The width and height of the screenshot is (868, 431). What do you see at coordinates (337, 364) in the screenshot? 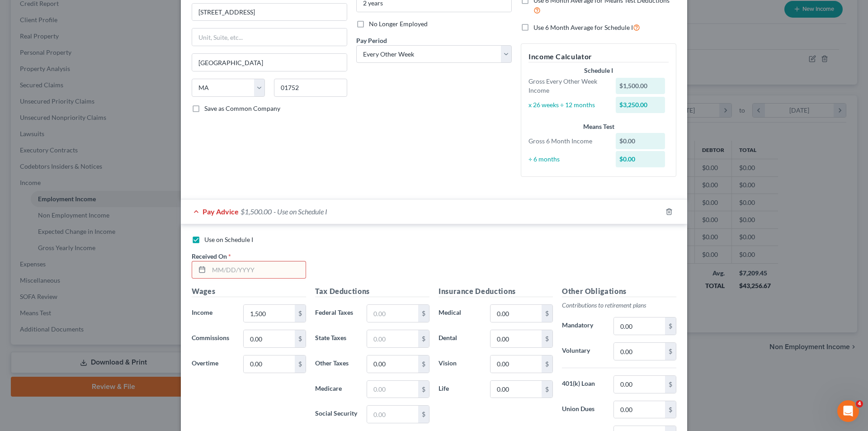
I see `label: Other Taxes` at bounding box center [337, 364].